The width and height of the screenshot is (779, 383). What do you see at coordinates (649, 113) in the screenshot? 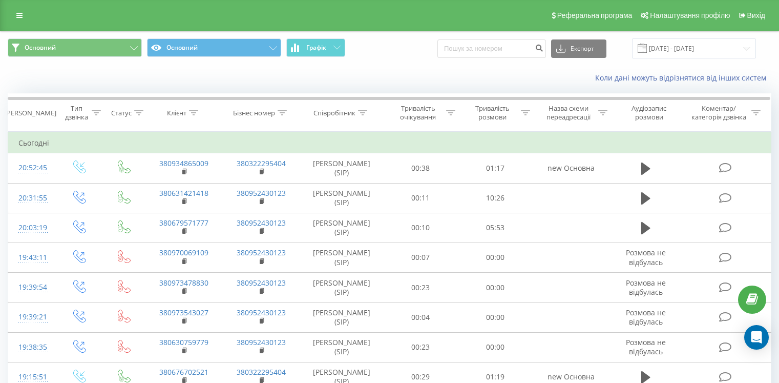
I see `div: Аудіозапис розмови` at bounding box center [649, 113].